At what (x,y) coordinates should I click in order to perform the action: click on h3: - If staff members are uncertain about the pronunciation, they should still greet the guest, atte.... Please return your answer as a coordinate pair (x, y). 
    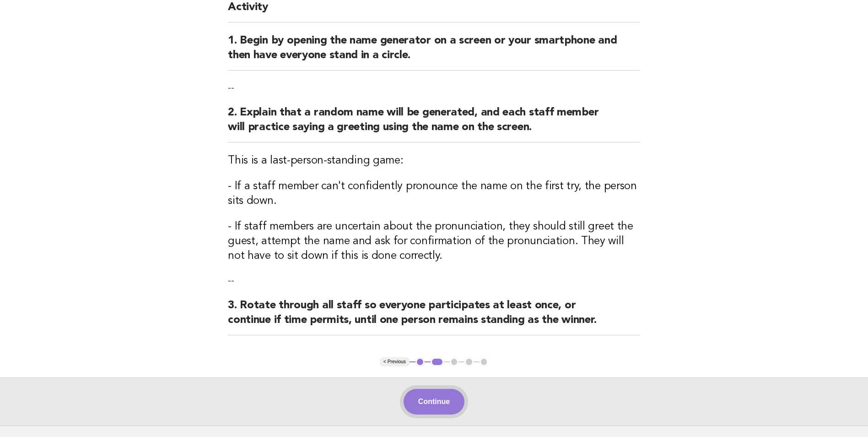
    Looking at the image, I should click on (434, 242).